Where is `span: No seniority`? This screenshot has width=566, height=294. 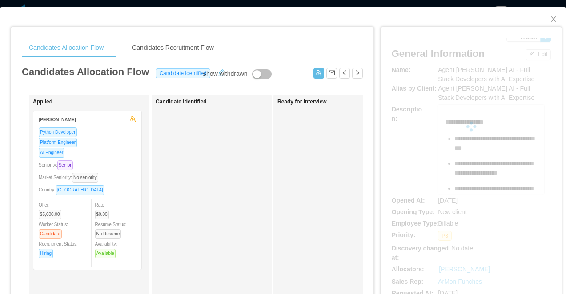
span: No seniority is located at coordinates (85, 178).